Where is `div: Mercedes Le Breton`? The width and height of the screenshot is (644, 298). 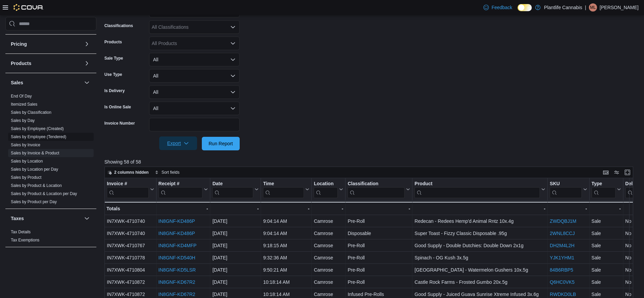 div: Mercedes Le Breton is located at coordinates (593, 7).